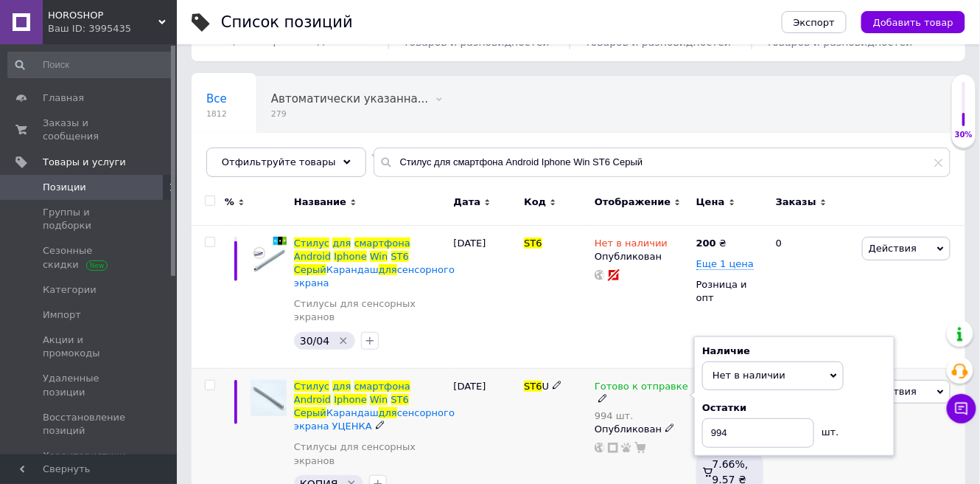 Image resolution: width=980 pixels, height=484 pixels. What do you see at coordinates (112, 29) in the screenshot?
I see `div: Ваш ID: 3995435` at bounding box center [112, 29].